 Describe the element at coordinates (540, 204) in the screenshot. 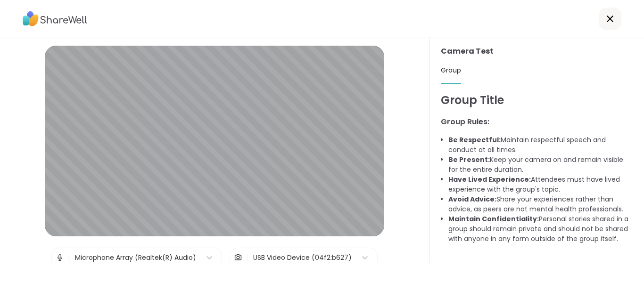

I see `li: Share your experiences rather than advice, as peers are not mental health professionals.` at that location.